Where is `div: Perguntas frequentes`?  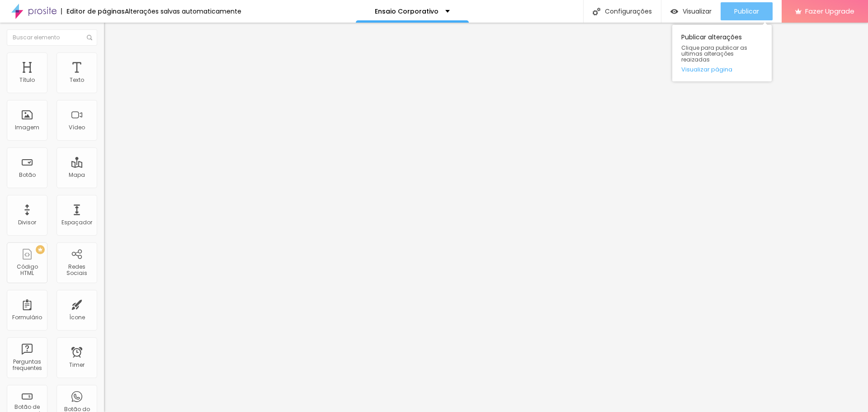
div: Perguntas frequentes is located at coordinates (26, 365).